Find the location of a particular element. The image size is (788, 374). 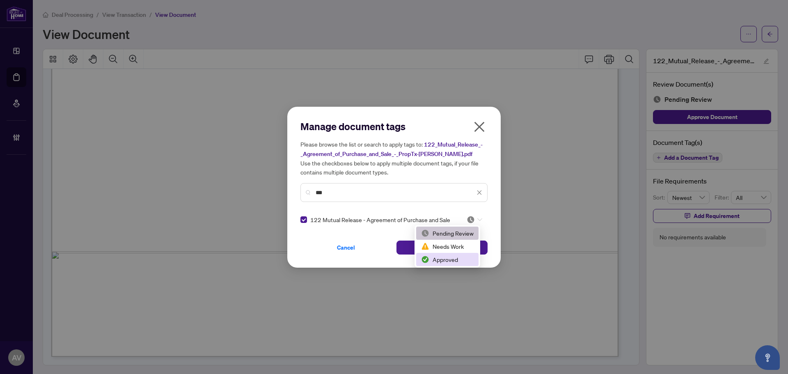

button: Cancel is located at coordinates (346, 247).